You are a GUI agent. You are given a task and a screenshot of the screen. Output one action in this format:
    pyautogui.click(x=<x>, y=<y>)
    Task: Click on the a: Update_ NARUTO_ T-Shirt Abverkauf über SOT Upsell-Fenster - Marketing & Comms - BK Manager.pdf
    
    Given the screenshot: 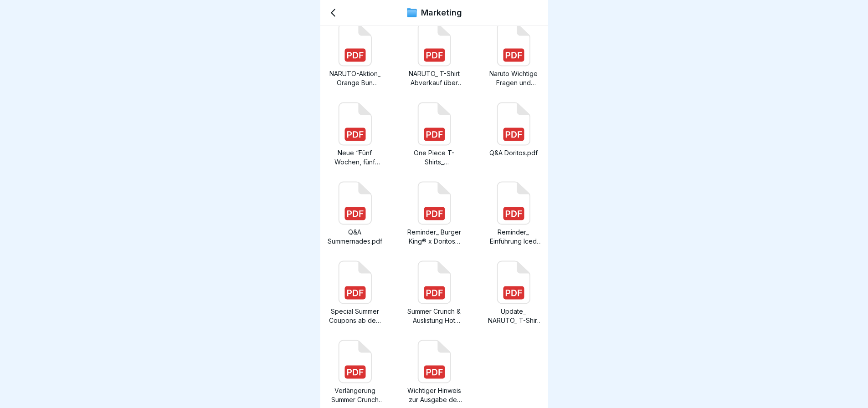 What is the action you would take?
    pyautogui.click(x=513, y=292)
    